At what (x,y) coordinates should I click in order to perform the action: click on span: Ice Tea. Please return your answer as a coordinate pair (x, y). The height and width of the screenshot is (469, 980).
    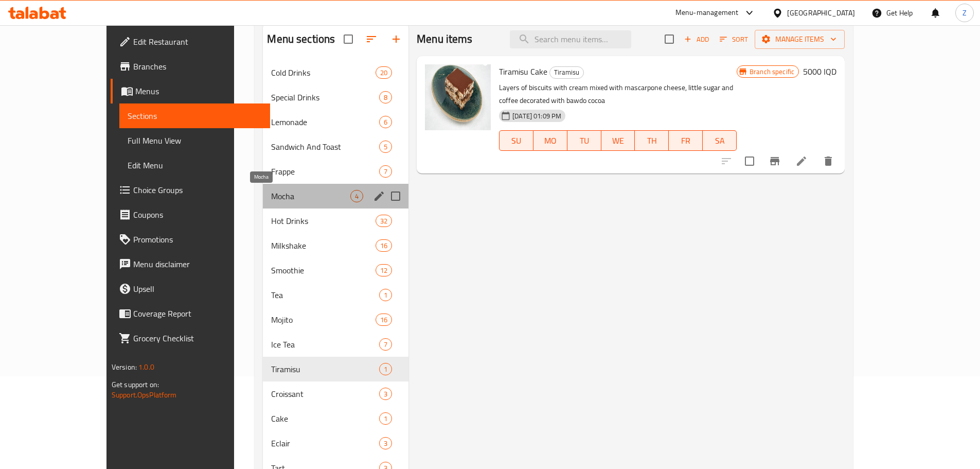
    Looking at the image, I should click on (325, 344).